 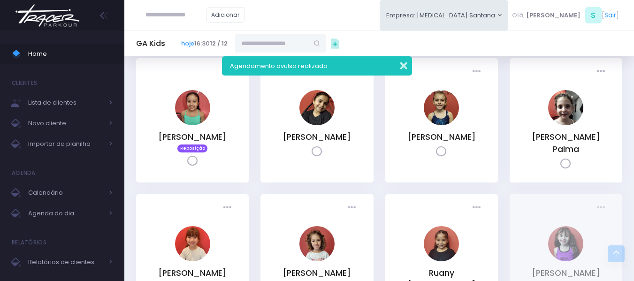 I want to click on span: Importar da planilha, so click(x=66, y=144).